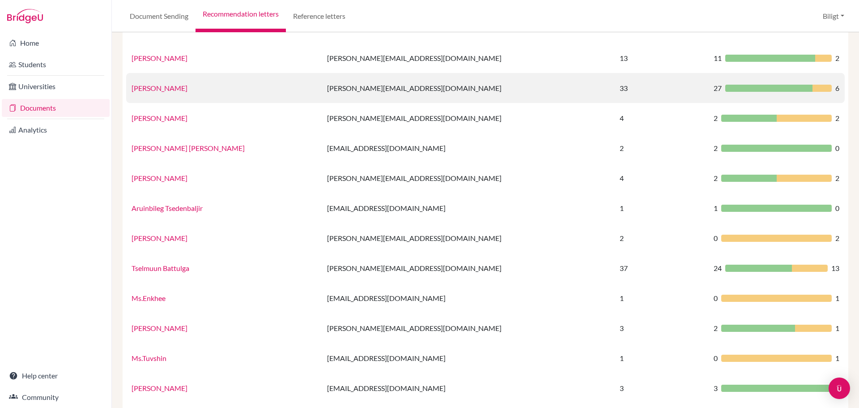  What do you see at coordinates (715, 388) in the screenshot?
I see `span: 3` at bounding box center [715, 388].